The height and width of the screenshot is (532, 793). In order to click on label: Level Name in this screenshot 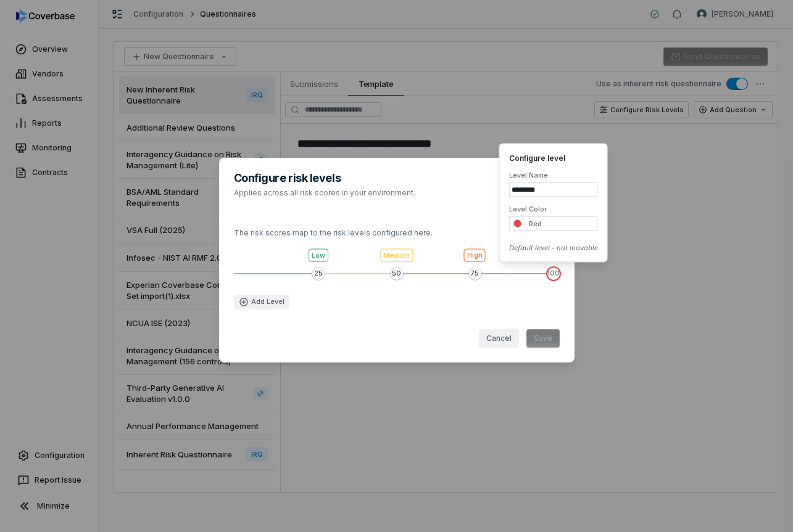, I will do `click(553, 175)`.